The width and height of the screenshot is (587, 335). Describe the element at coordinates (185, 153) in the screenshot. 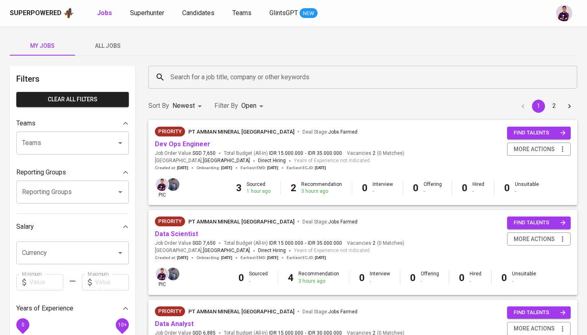

I see `span: Job Order Value` at that location.